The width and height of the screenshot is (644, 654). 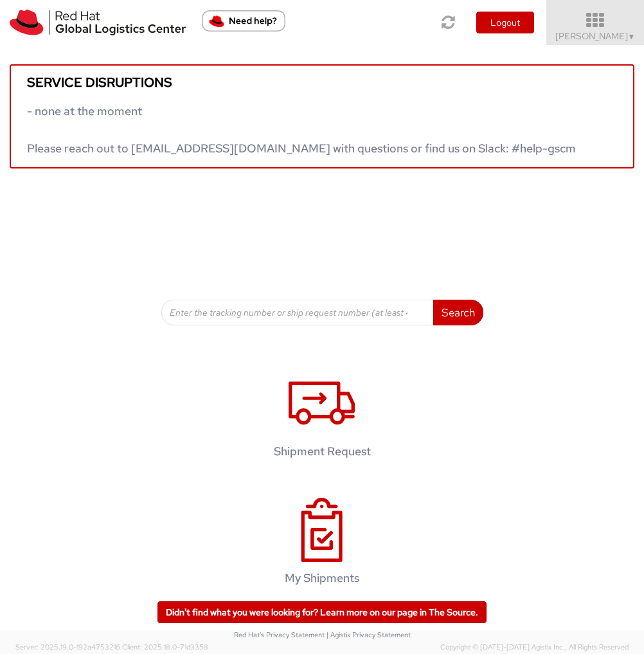 I want to click on a: Didn't find what you were looking for? Learn more on our page in The Source., so click(x=322, y=612).